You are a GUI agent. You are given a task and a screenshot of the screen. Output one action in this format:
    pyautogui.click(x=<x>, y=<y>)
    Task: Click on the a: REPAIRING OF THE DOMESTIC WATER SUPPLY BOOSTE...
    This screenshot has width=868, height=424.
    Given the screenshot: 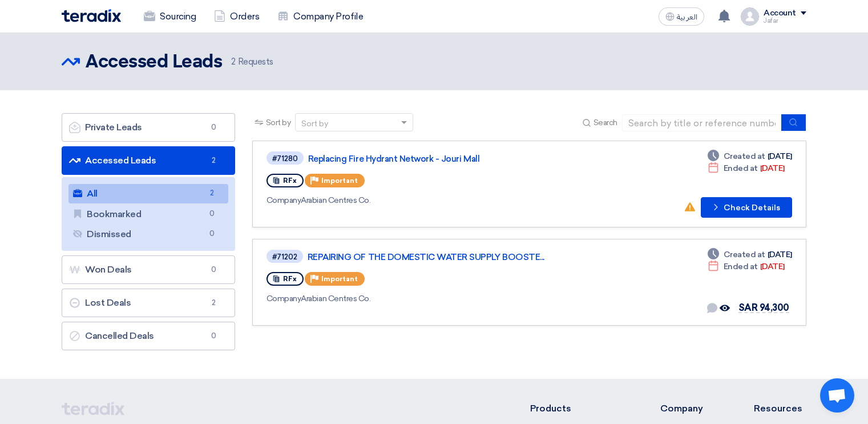 What is the action you would take?
    pyautogui.click(x=450, y=257)
    